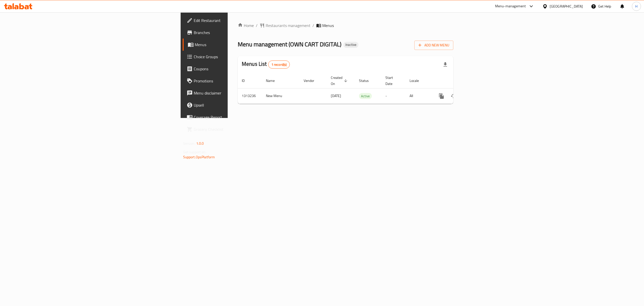 The width and height of the screenshot is (644, 306). Describe the element at coordinates (235, 45) in the screenshot. I see `a: Menus` at that location.